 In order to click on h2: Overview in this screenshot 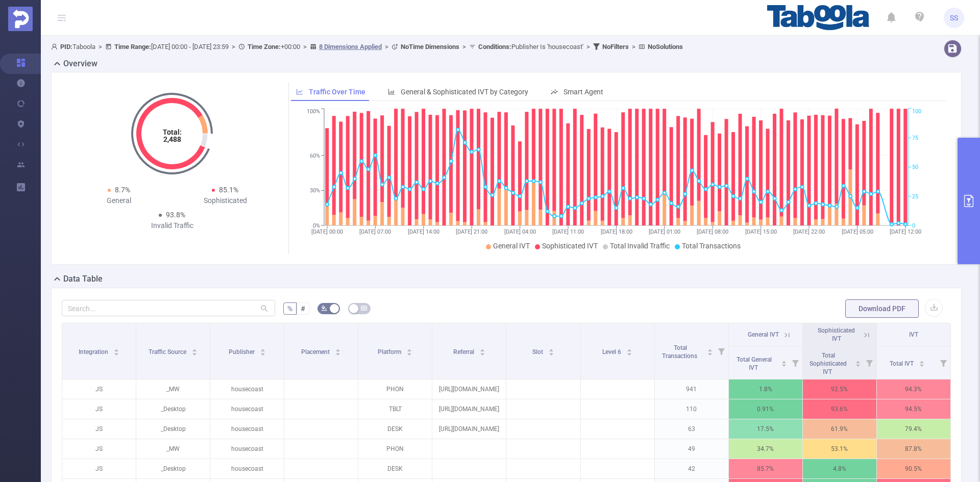, I will do `click(80, 64)`.